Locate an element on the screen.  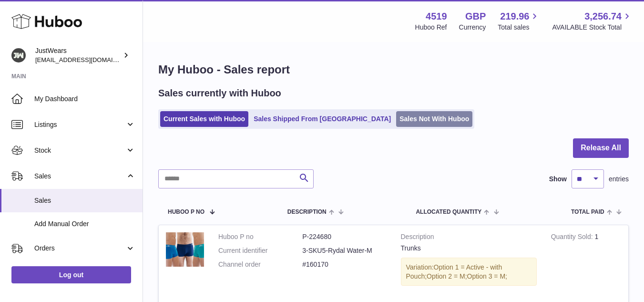
div: Trunks is located at coordinates (469, 248).